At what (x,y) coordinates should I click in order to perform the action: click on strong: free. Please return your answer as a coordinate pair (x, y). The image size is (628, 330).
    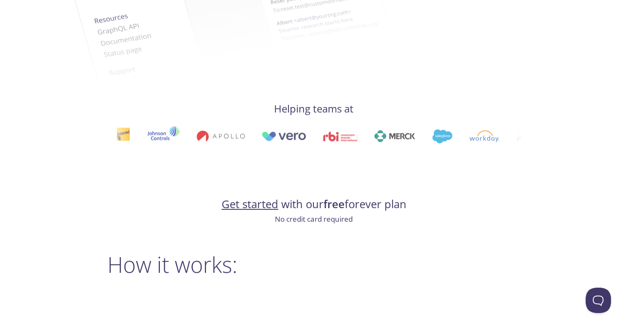
    Looking at the image, I should click on (334, 204).